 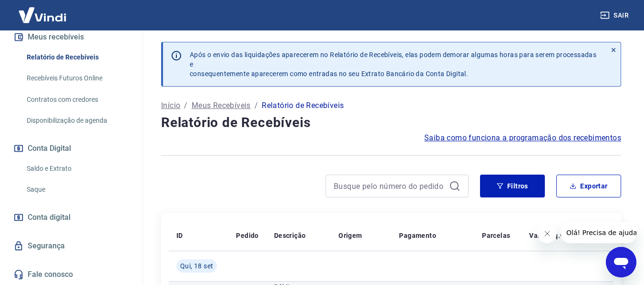 What do you see at coordinates (512, 186) in the screenshot?
I see `button: Filtros` at bounding box center [512, 186].